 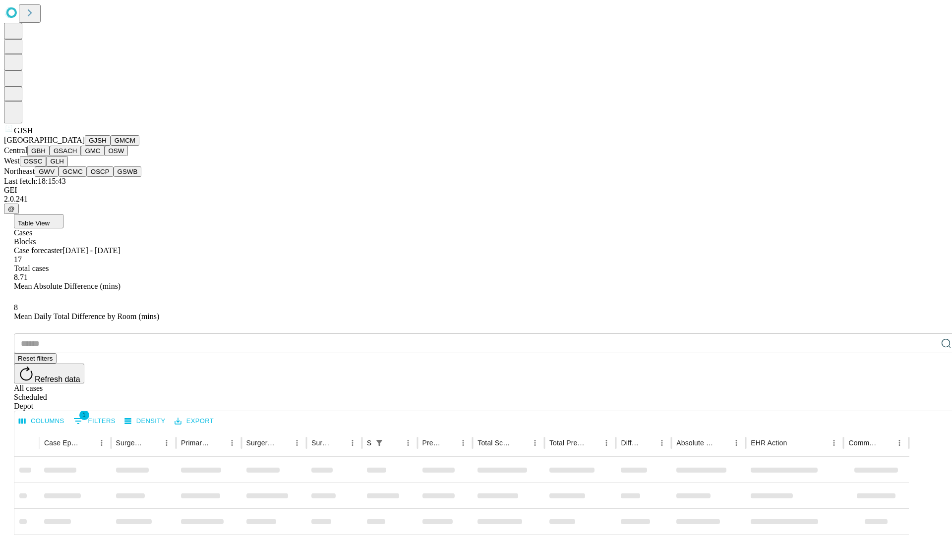 What do you see at coordinates (39, 221) in the screenshot?
I see `button: Table View` at bounding box center [39, 221].